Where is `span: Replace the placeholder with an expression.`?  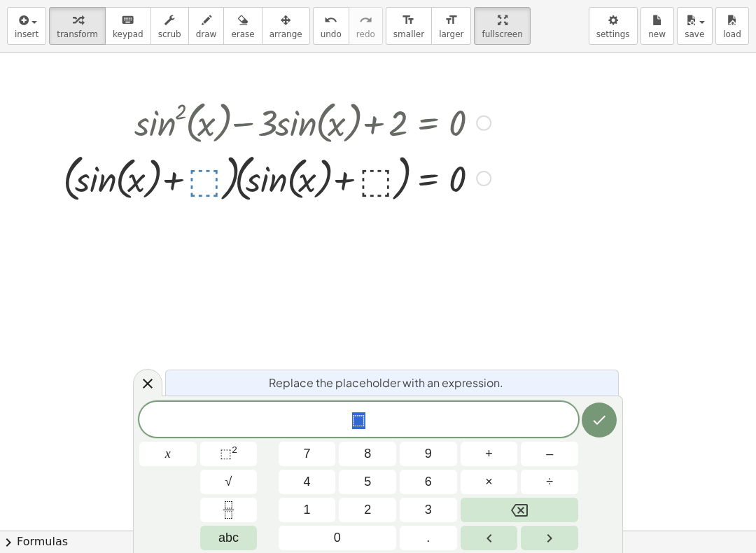
span: Replace the placeholder with an expression. is located at coordinates (385, 383).